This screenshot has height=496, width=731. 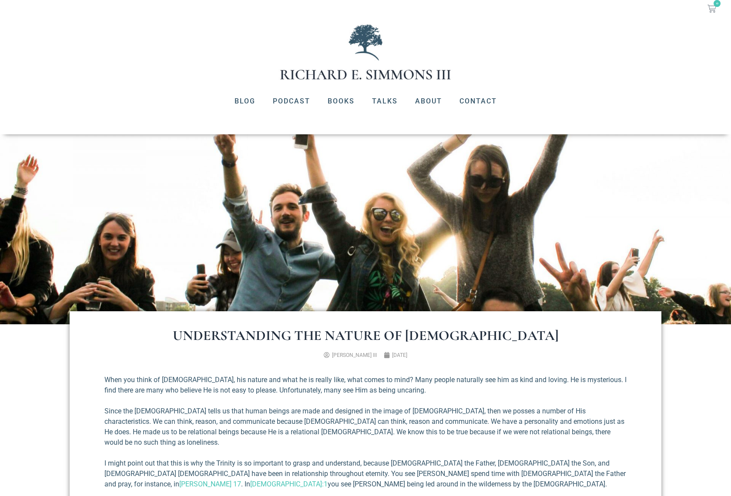 I want to click on a: About, so click(x=428, y=101).